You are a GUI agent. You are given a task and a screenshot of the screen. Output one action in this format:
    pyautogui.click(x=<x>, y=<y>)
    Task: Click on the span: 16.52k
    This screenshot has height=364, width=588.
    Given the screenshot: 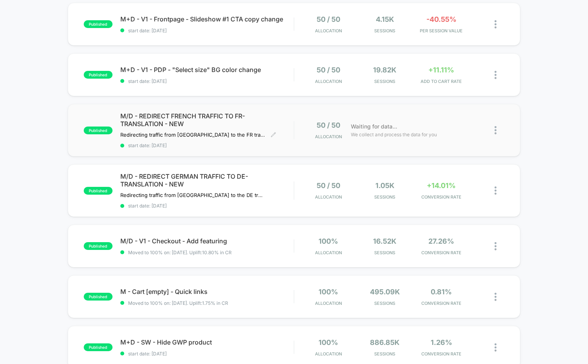 What is the action you would take?
    pyautogui.click(x=385, y=241)
    